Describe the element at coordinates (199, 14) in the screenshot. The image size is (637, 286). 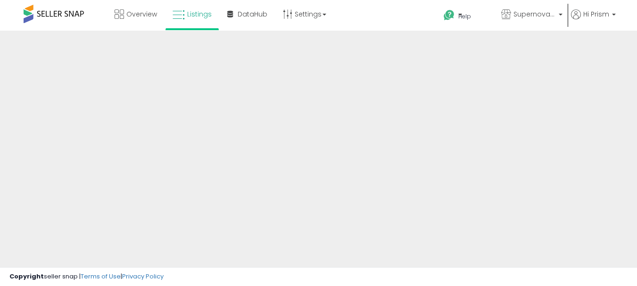
I see `span: Listings` at that location.